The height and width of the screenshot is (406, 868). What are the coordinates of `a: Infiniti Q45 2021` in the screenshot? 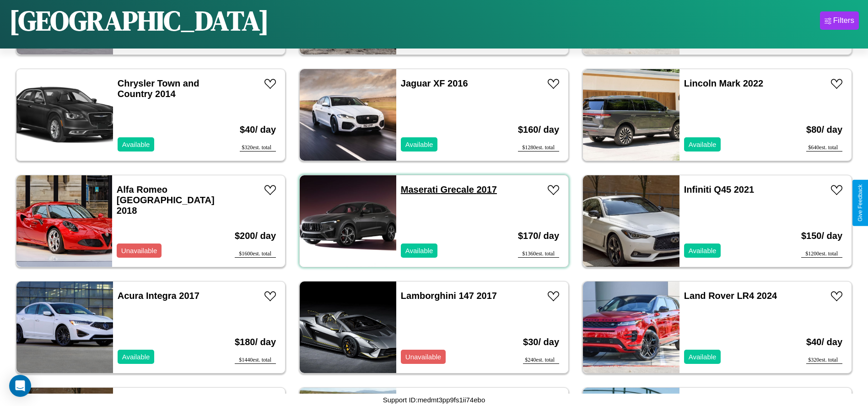 It's located at (719, 190).